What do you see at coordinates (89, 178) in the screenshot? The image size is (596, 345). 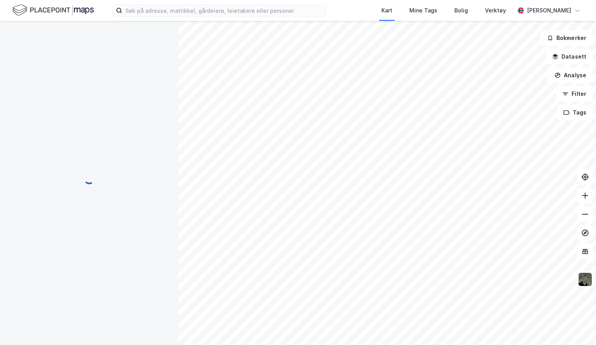 I see `img: spinner.a6d8c91a73a9ac5275cf975e30b51cfb.svg` at bounding box center [89, 178].